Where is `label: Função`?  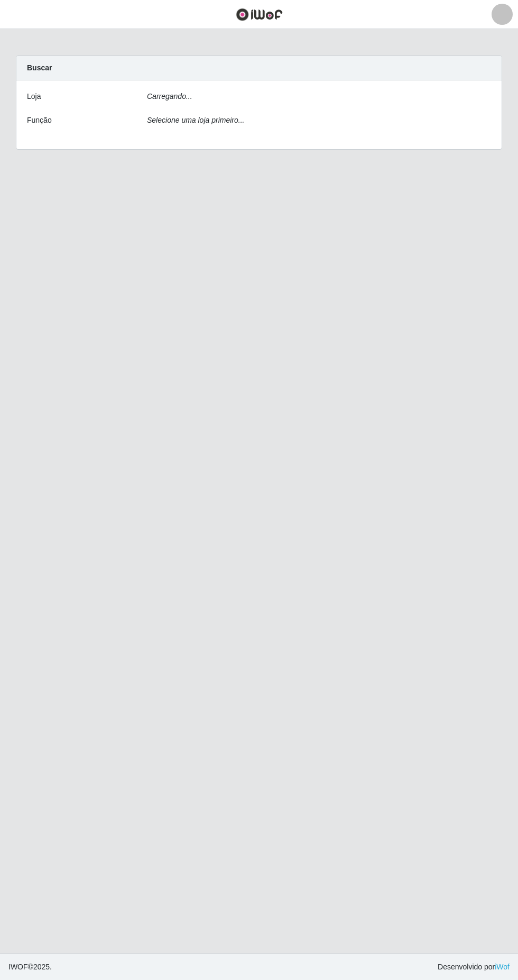 label: Função is located at coordinates (39, 120).